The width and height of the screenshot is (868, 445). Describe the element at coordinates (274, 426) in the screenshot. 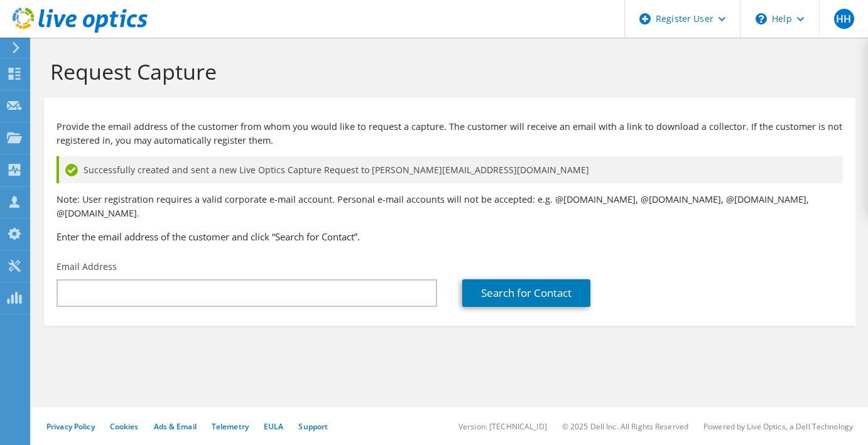

I see `a: EULA` at that location.